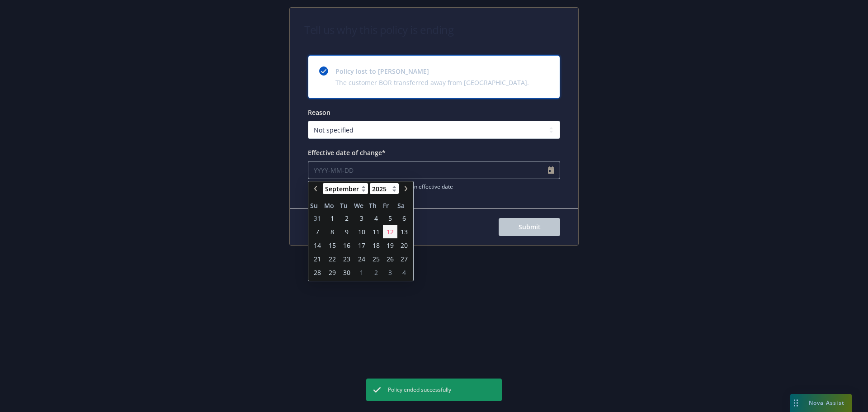  What do you see at coordinates (821, 403) in the screenshot?
I see `button: Nova Assist` at bounding box center [821, 403].